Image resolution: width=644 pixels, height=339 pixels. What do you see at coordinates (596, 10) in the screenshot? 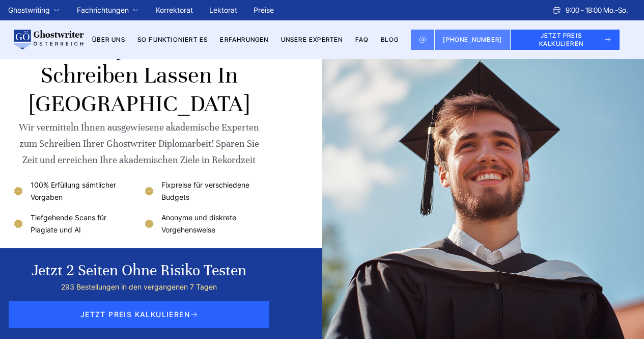
I see `span: 9:00 - 18:00 Mo.-So.` at bounding box center [596, 10].